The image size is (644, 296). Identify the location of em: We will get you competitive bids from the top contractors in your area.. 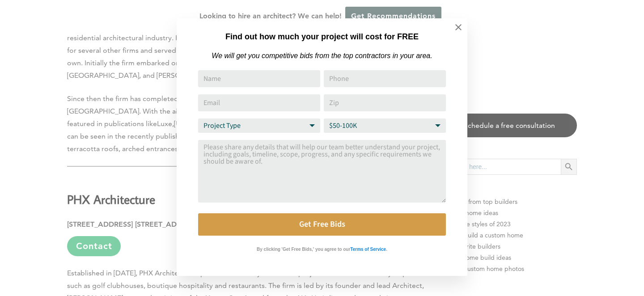
(322, 55).